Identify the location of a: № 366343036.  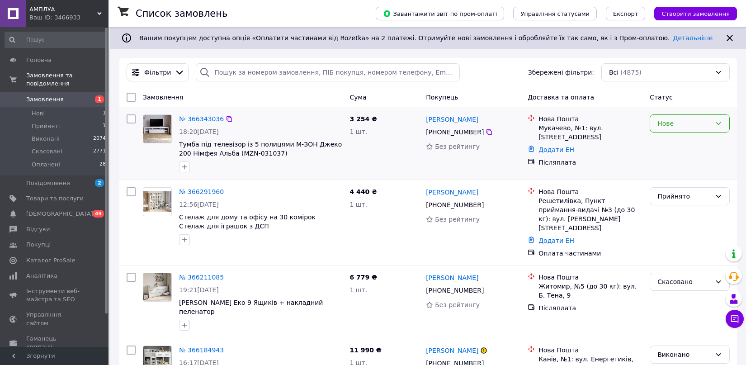
(201, 119).